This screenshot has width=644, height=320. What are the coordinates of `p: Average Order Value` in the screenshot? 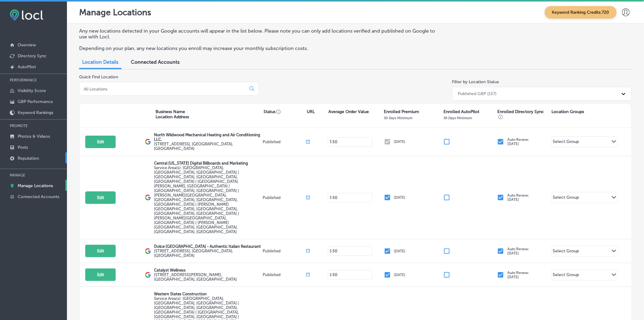 It's located at (348, 111).